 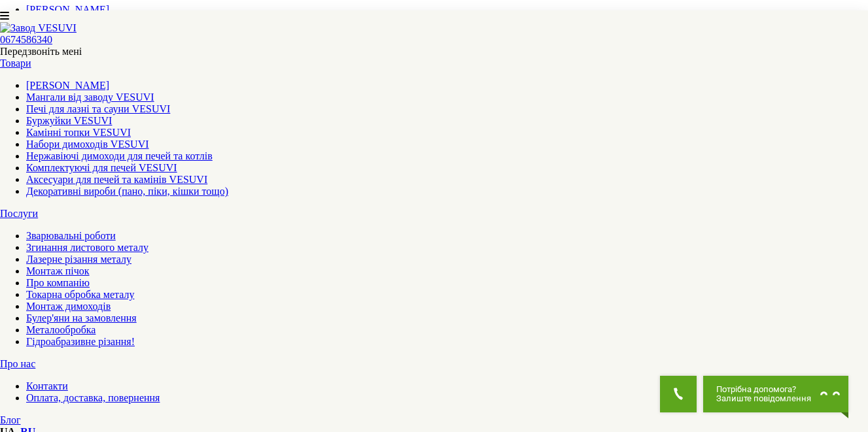 What do you see at coordinates (61, 330) in the screenshot?
I see `a: Металообробка` at bounding box center [61, 330].